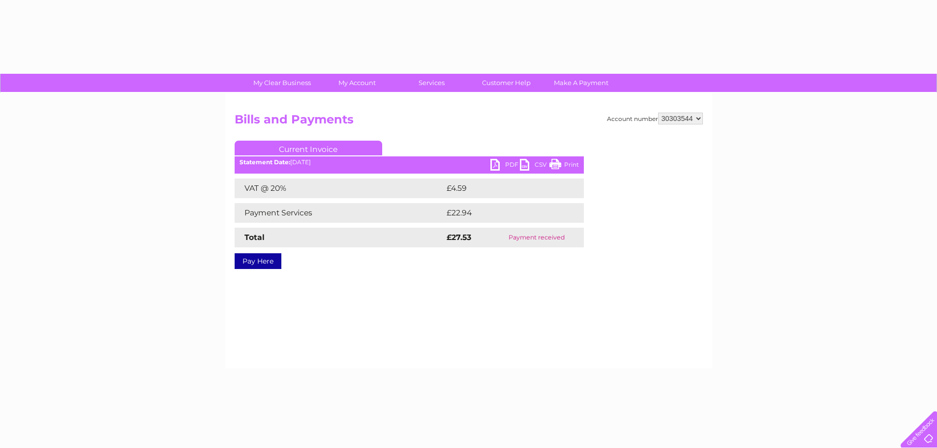  What do you see at coordinates (308, 148) in the screenshot?
I see `a: Current Invoice` at bounding box center [308, 148].